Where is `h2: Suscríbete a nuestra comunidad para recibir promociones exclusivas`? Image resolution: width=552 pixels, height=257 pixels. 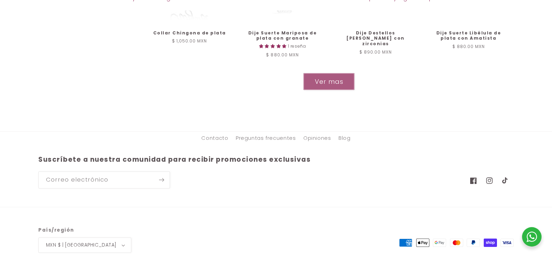 h2: Suscríbete a nuestra comunidad para recibir promociones exclusivas is located at coordinates (250, 160).